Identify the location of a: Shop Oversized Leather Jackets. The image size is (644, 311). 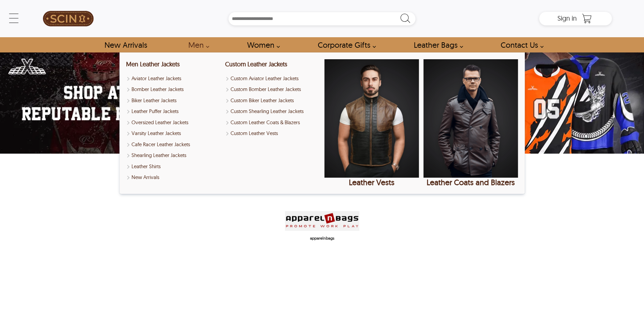
(173, 122).